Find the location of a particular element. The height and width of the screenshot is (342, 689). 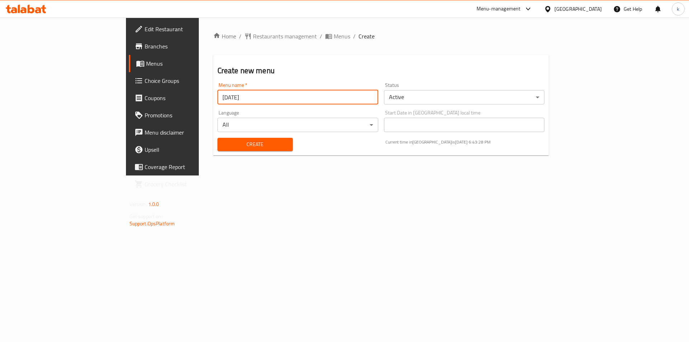

span: Branches is located at coordinates (190, 46).